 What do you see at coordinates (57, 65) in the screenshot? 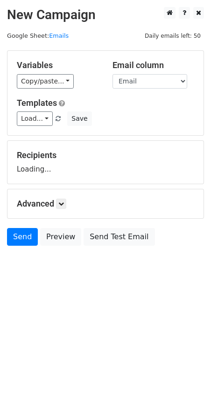
I see `h5: Variables` at bounding box center [57, 65].